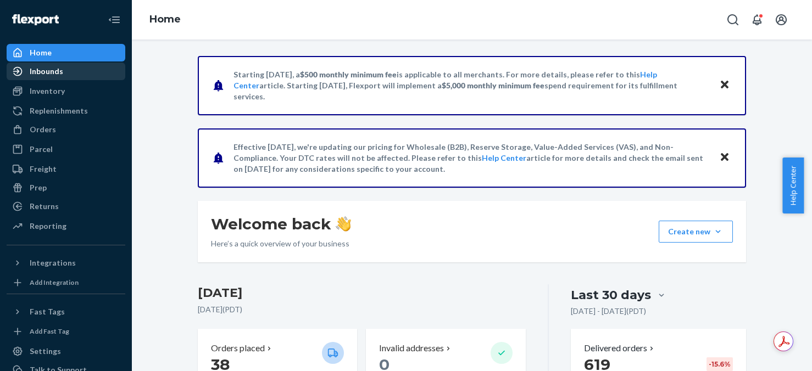 This screenshot has width=812, height=371. What do you see at coordinates (620, 348) in the screenshot?
I see `p: Delivered orders` at bounding box center [620, 348].